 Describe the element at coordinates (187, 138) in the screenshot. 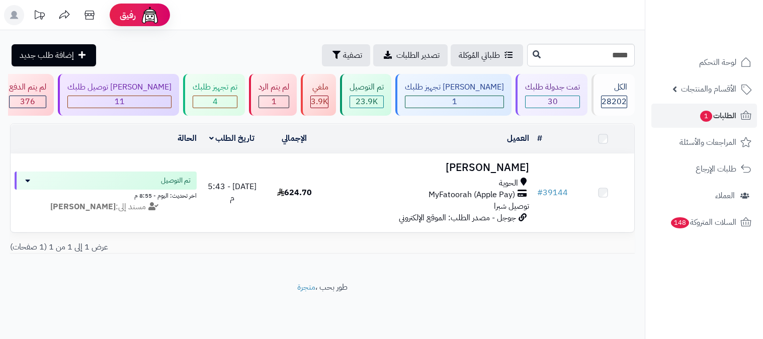

I see `a: الحالة` at that location.